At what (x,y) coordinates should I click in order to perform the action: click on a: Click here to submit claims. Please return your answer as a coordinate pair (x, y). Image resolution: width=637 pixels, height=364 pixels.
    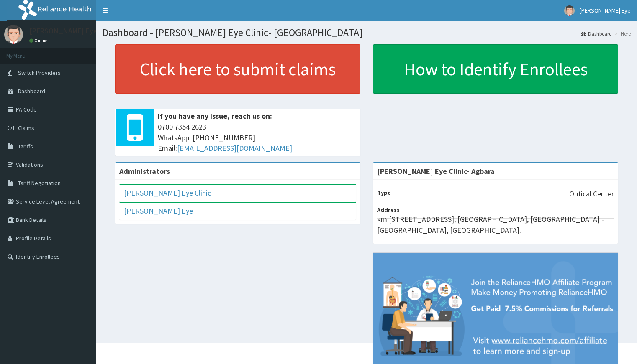
    Looking at the image, I should click on (238, 69).